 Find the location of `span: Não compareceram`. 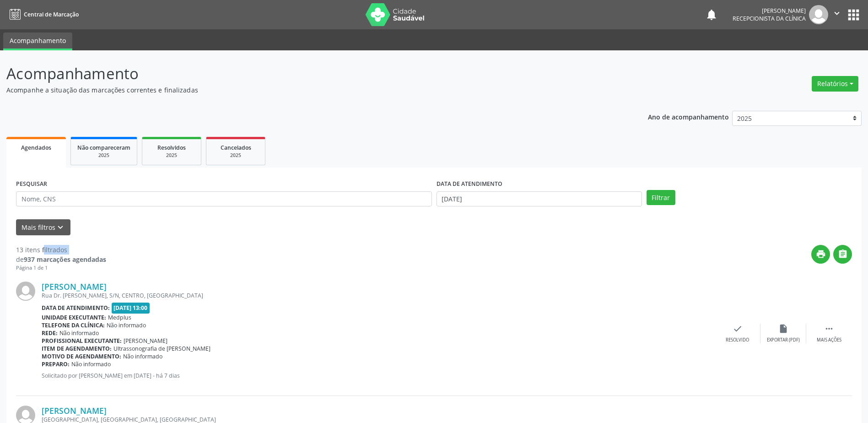

span: Não compareceram is located at coordinates (104, 148).